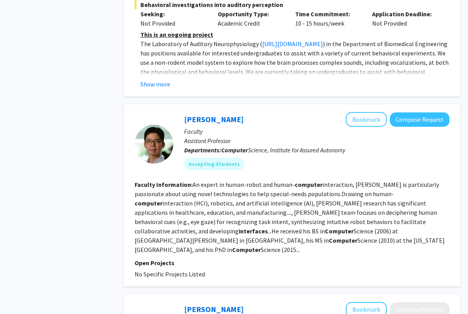  I want to click on mat-chip: Accepting Students, so click(214, 164).